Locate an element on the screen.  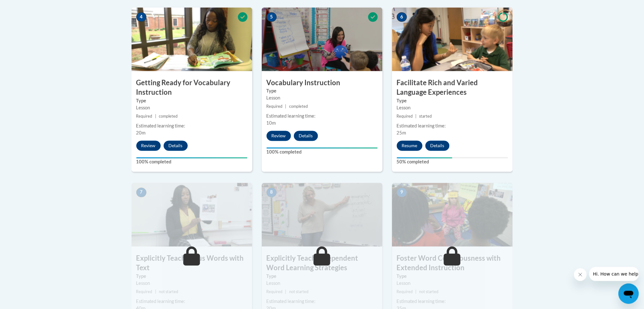
h3: Vocabulary Instruction is located at coordinates (322, 83).